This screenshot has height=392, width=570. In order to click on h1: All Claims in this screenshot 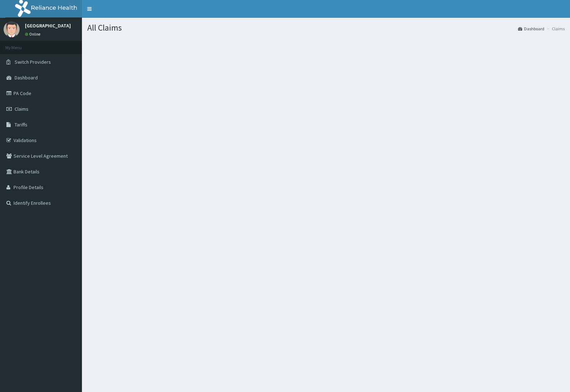, I will do `click(326, 28)`.